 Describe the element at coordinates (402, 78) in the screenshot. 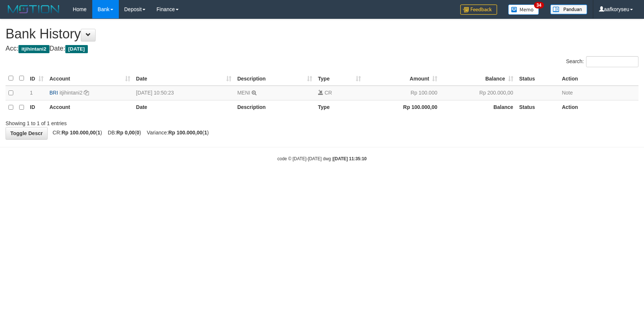

I see `th: Amount: activate to sort column ascending` at that location.